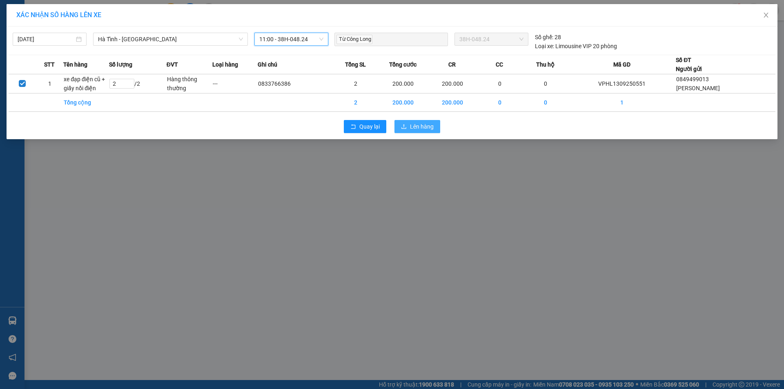  Describe the element at coordinates (544, 46) in the screenshot. I see `span: Loại xe:` at that location.